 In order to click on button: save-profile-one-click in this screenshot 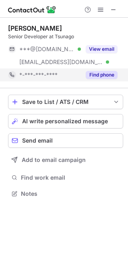, I will do `click(66, 102)`.